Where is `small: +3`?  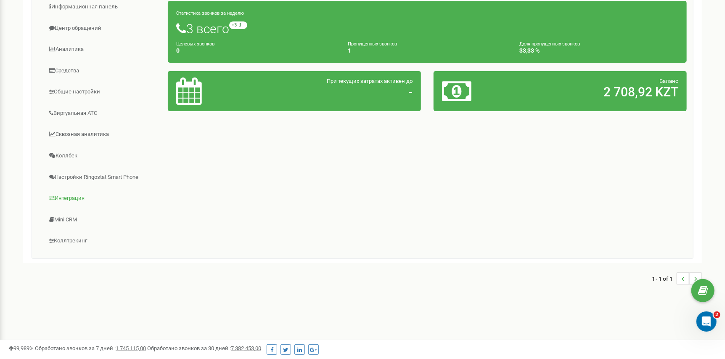 small: +3 is located at coordinates (238, 25).